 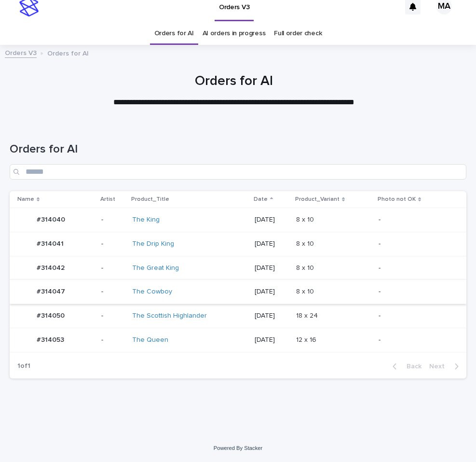 What do you see at coordinates (51, 243) in the screenshot?
I see `p: #314041` at bounding box center [51, 243].